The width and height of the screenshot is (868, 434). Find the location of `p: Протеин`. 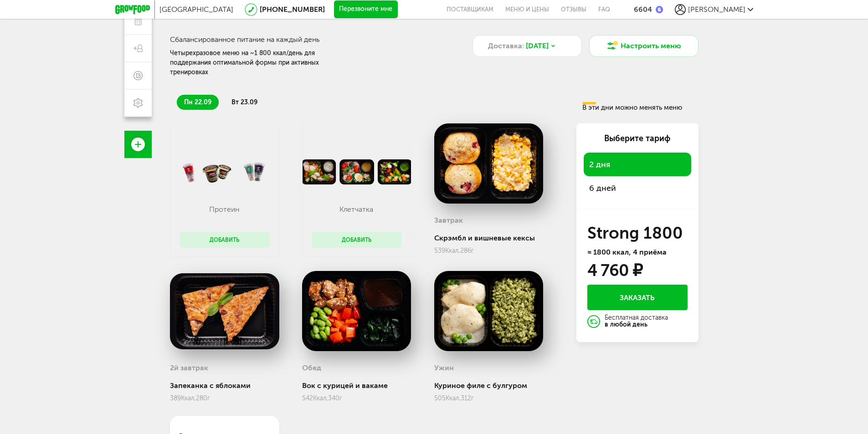

p: Протеин is located at coordinates (225, 209).